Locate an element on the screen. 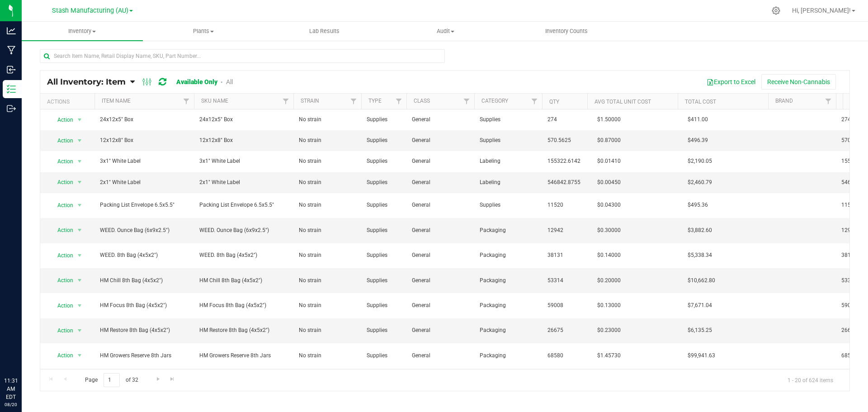 The width and height of the screenshot is (868, 412). span: HM Restore 8th Bag (4x5x2") is located at coordinates (244, 330).